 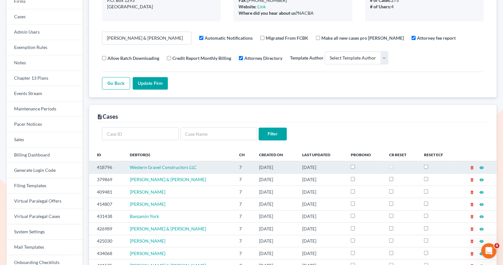 What do you see at coordinates (144, 216) in the screenshot?
I see `a: Banjamin York` at bounding box center [144, 216].